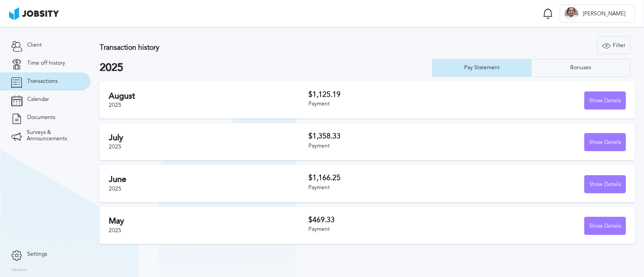 The image size is (644, 277). Describe the element at coordinates (38, 100) in the screenshot. I see `span: Calendar` at that location.